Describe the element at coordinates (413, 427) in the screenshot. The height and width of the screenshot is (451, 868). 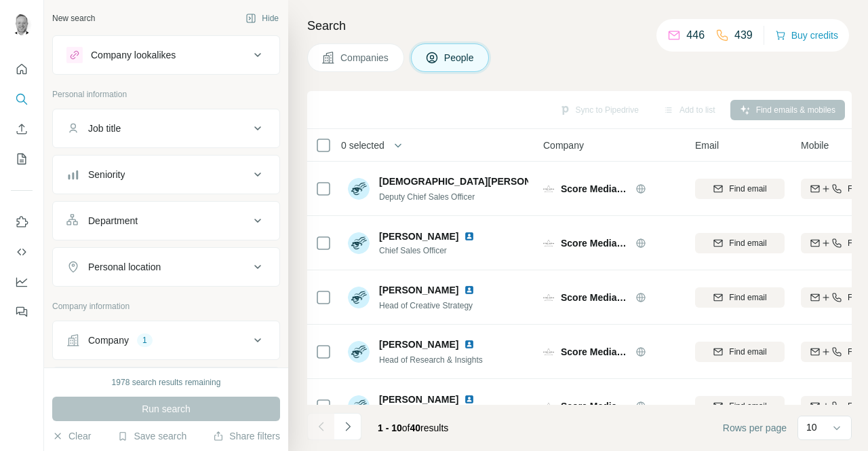
I see `span: results` at that location.